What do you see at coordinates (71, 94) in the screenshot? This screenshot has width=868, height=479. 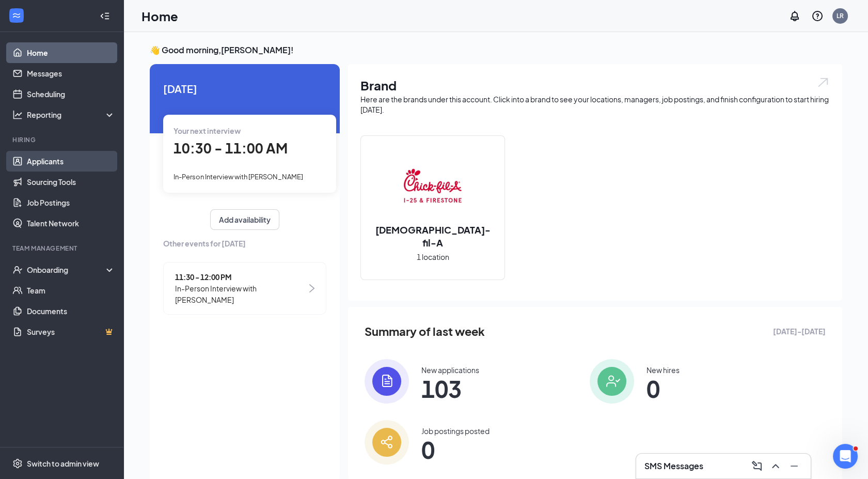 I see `a: Scheduling` at bounding box center [71, 94].